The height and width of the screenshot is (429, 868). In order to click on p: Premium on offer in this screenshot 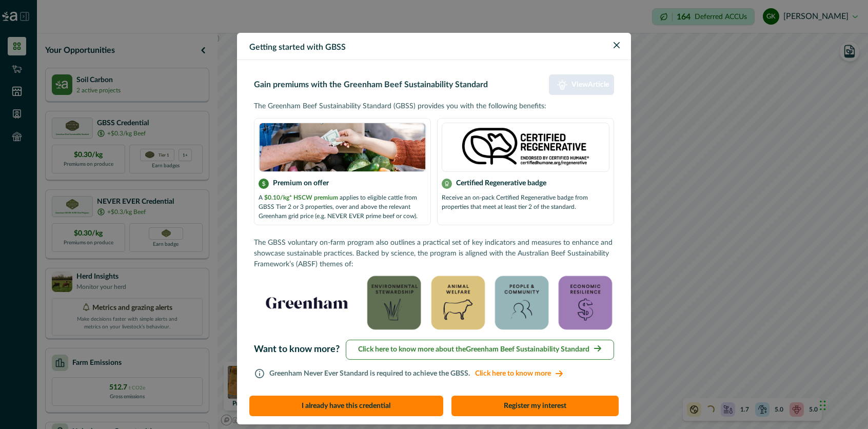, I will do `click(301, 183)`.